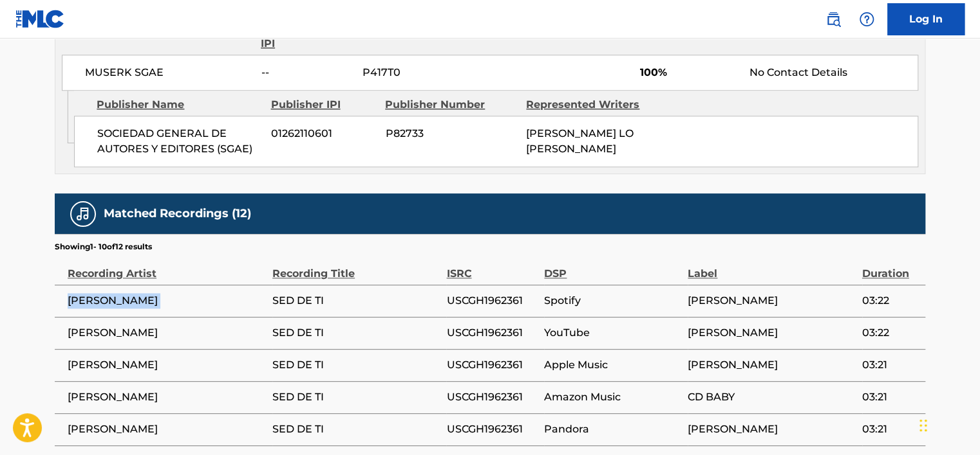 The image size is (980, 455). Describe the element at coordinates (923, 425) in the screenshot. I see `div: টেনে আনুন` at that location.